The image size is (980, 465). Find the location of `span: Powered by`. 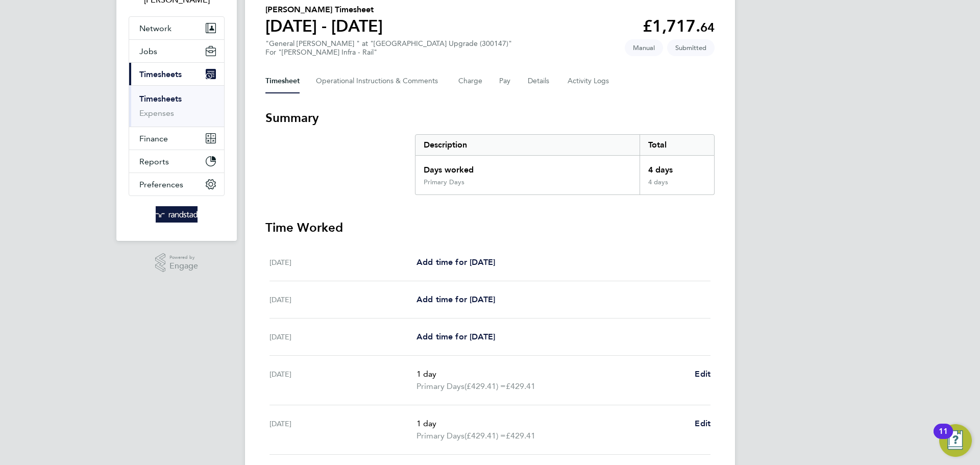

span: Powered by is located at coordinates (184, 257).